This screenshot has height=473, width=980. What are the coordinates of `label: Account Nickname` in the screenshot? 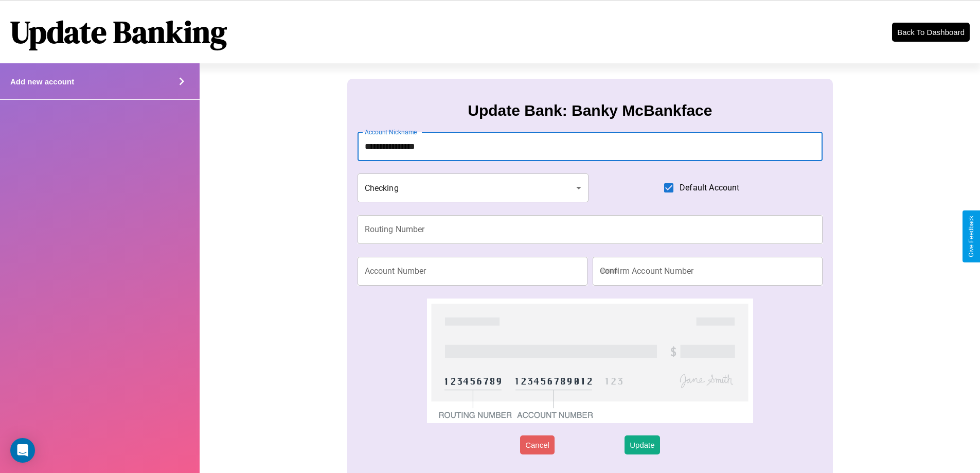 It's located at (391, 132).